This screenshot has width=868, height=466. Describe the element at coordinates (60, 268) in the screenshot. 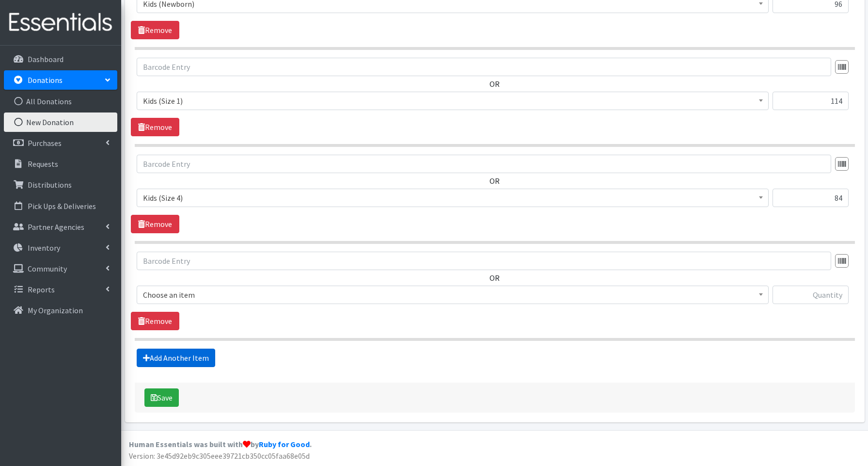

I see `a: Community` at that location.